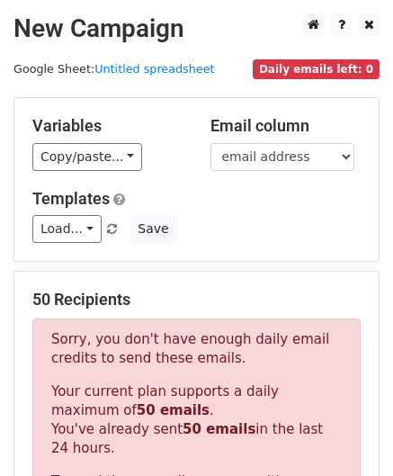 The height and width of the screenshot is (476, 393). What do you see at coordinates (196, 299) in the screenshot?
I see `h5: 50 Recipients` at bounding box center [196, 299].